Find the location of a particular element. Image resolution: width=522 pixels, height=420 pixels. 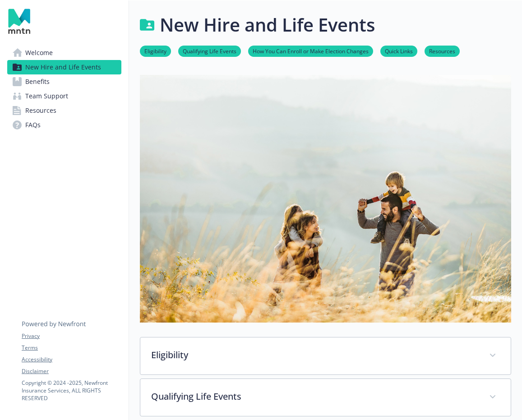

a: FAQs is located at coordinates (64, 125).